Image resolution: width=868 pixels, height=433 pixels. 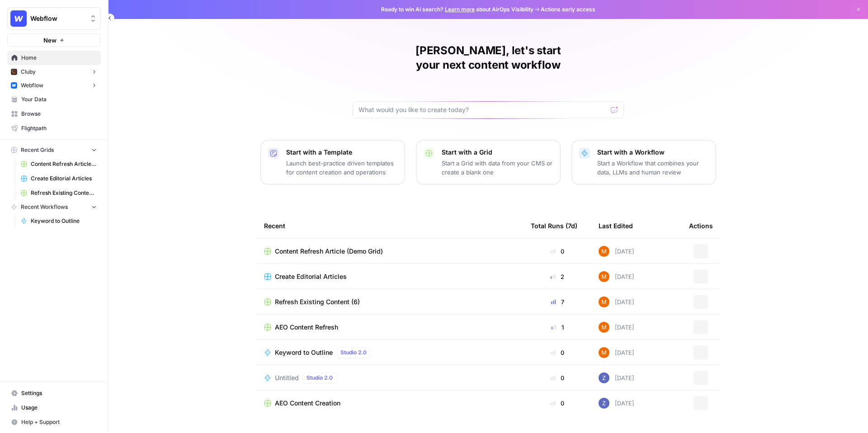 I want to click on div: 2, so click(x=558, y=277).